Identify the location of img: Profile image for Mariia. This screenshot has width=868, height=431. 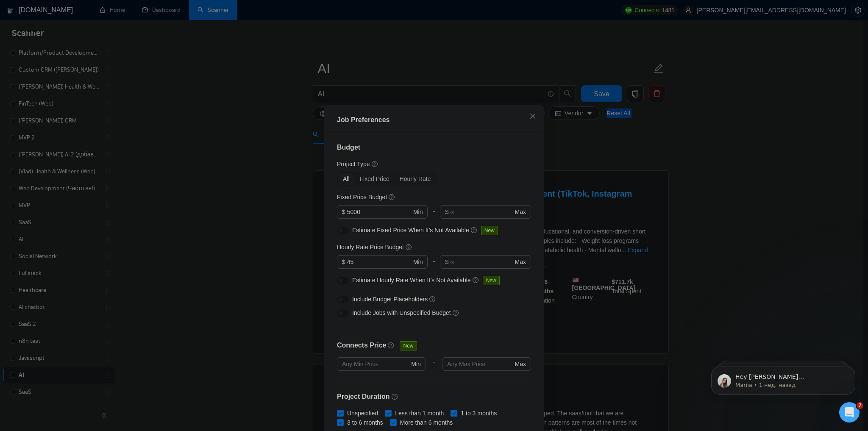
(26, 32).